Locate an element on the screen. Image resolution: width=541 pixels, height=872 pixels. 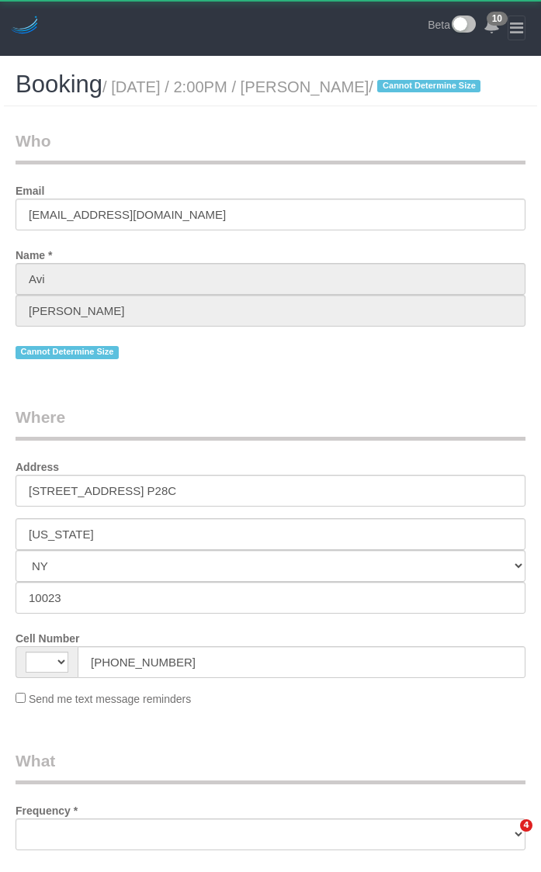
a: Automaid Logo is located at coordinates (25, 26).